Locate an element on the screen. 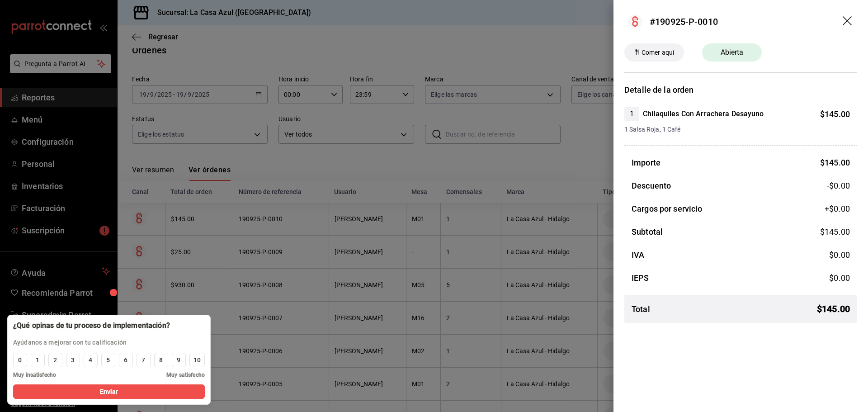 The image size is (868, 412). div: #190925-P-0010 is located at coordinates (683, 22).